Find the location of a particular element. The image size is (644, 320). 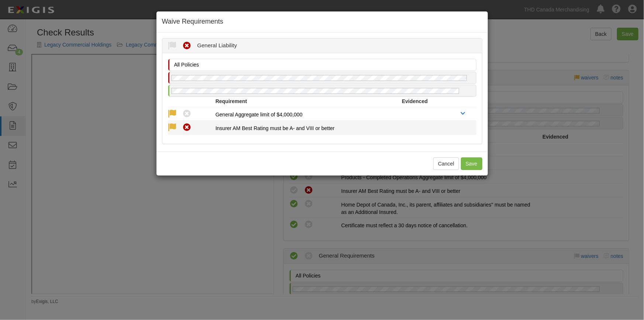

strong: Evidenced is located at coordinates (415, 101).